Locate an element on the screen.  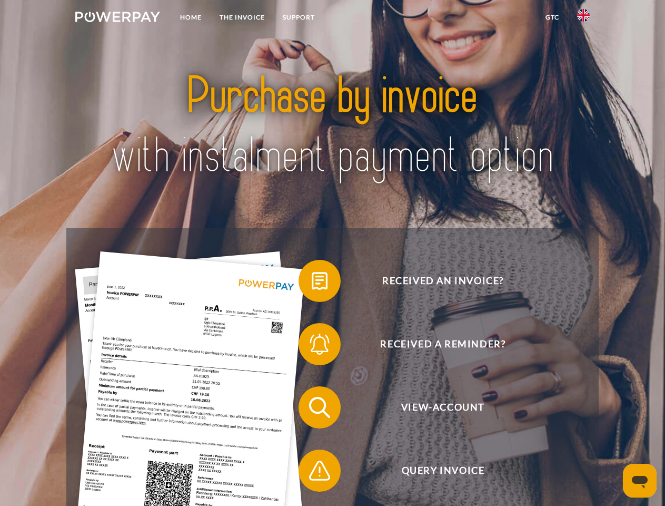
span: View-Account is located at coordinates (443, 407).